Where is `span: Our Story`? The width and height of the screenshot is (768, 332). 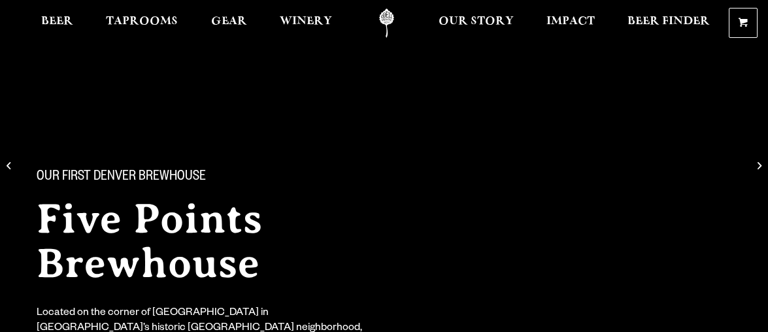
span: Our Story is located at coordinates (476, 22).